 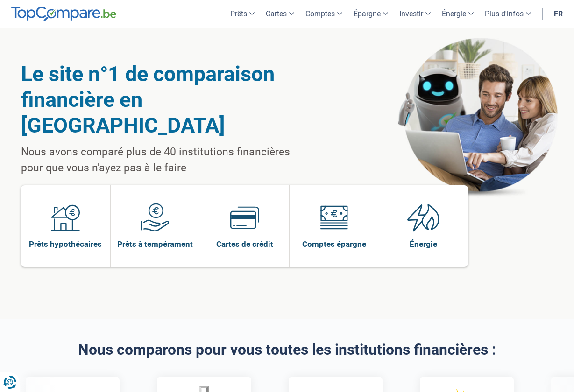 What do you see at coordinates (66, 226) in the screenshot?
I see `a: Prêts hypothécaires Prêts hypothécaires` at bounding box center [66, 226].